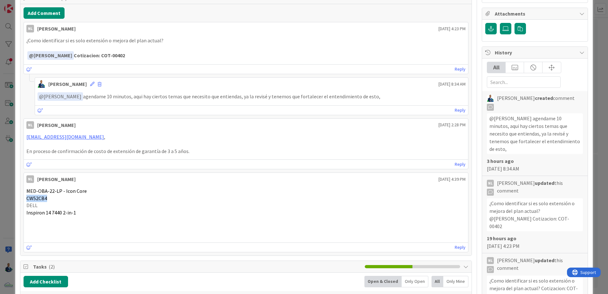 The width and height of the screenshot is (608, 294). I want to click on div: Only Mine, so click(456, 282).